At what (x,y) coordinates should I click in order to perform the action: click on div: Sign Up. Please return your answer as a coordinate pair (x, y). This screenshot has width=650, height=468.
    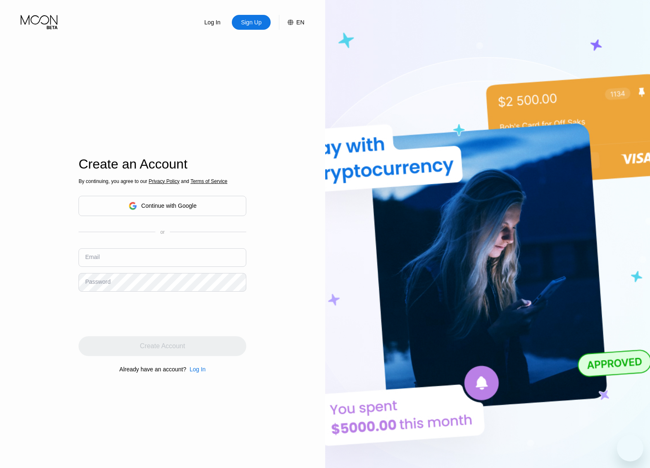
    Looking at the image, I should click on (251, 22).